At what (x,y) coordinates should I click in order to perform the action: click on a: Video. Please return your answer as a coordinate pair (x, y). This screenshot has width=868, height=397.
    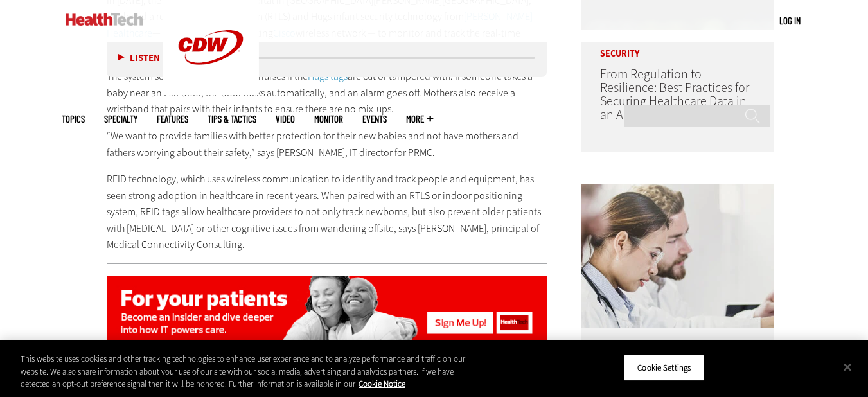
    Looking at the image, I should click on (285, 119).